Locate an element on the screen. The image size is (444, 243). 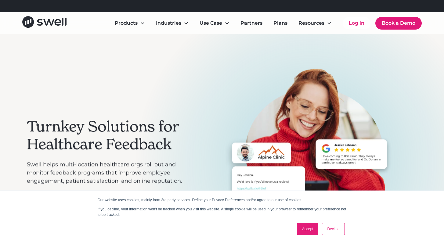
a: Log In is located at coordinates (356, 23).